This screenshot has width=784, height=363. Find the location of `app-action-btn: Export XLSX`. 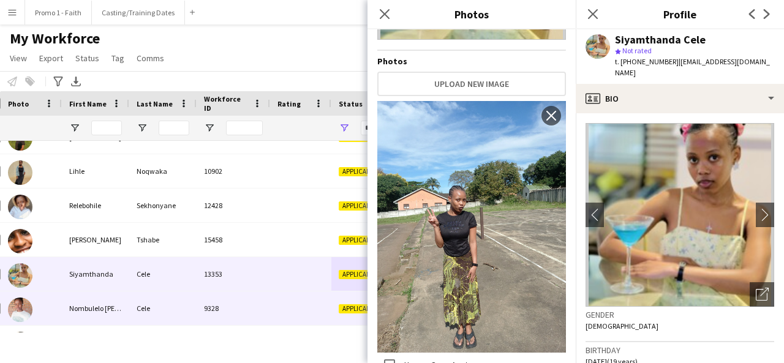

app-action-btn: Export XLSX is located at coordinates (76, 81).